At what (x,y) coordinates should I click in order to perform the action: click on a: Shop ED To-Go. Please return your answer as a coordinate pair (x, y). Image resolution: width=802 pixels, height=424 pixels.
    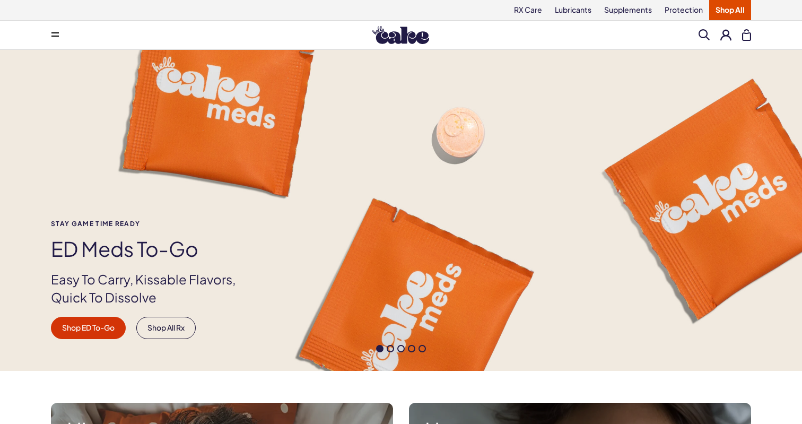
    Looking at the image, I should click on (88, 328).